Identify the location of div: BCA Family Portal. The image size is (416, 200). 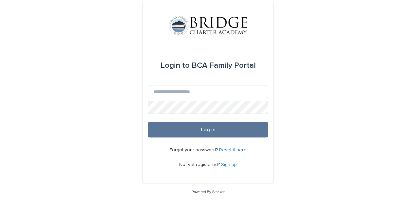
(208, 65).